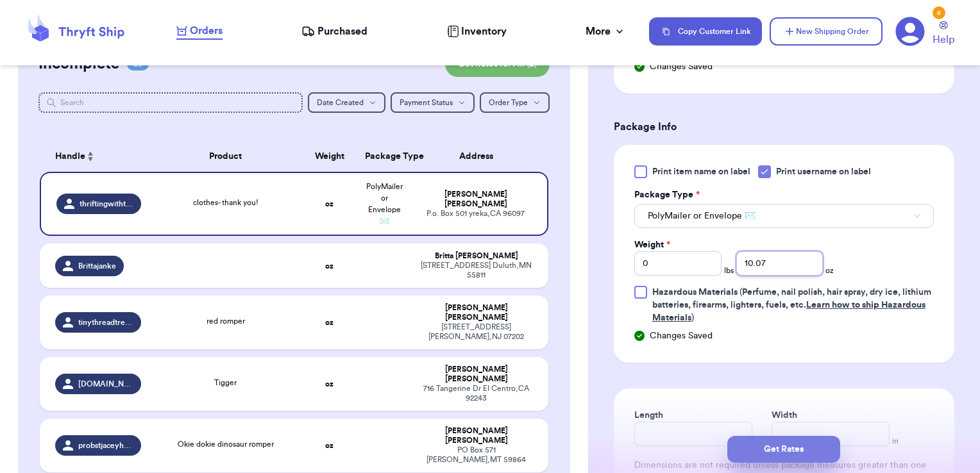 The width and height of the screenshot is (980, 473). I want to click on span: Help, so click(944, 39).